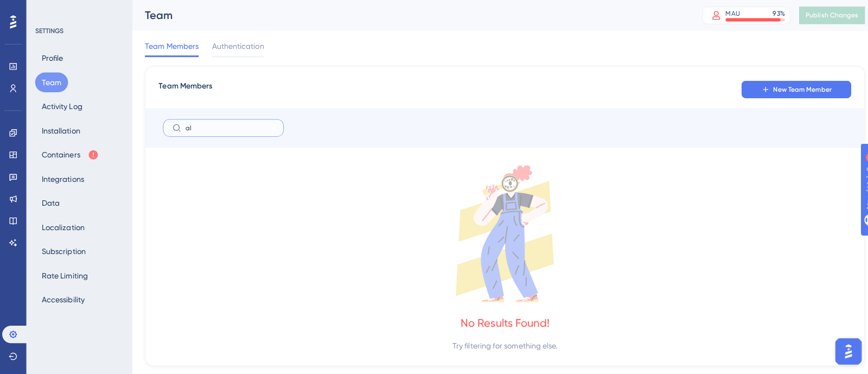  I want to click on button: Publish Changes, so click(823, 15).